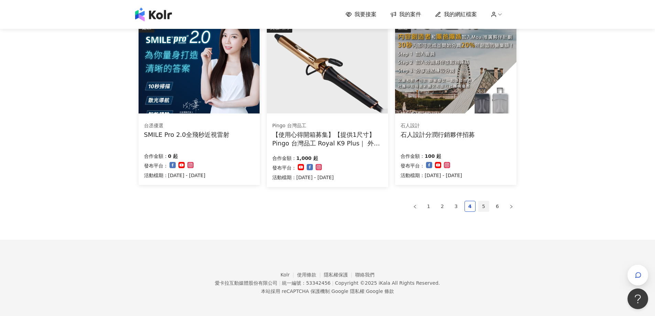 The height and width of the screenshot is (316, 655). What do you see at coordinates (306, 283) in the screenshot?
I see `div: 統一編號：53342456` at bounding box center [306, 283].